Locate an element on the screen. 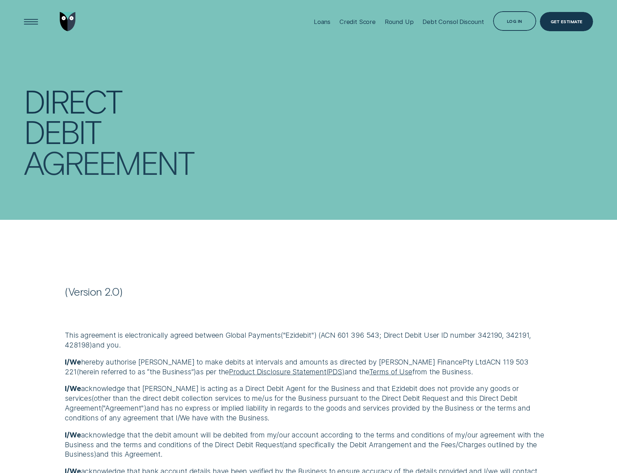 This screenshot has height=473, width=617. span: Pty is located at coordinates (468, 362).